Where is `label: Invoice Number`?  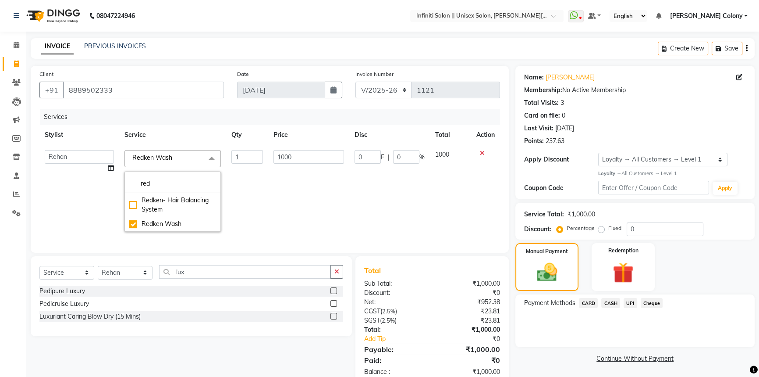 label: Invoice Number is located at coordinates (374, 74).